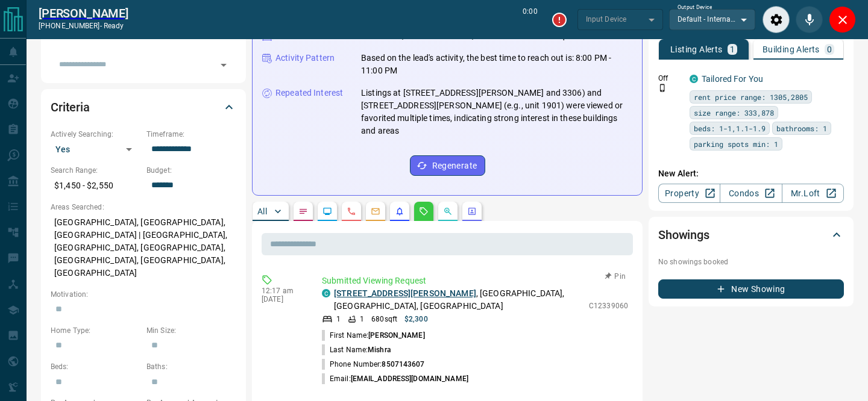 The image size is (868, 401). I want to click on div: Default - Internal Speakers (Built-in), so click(712, 20).